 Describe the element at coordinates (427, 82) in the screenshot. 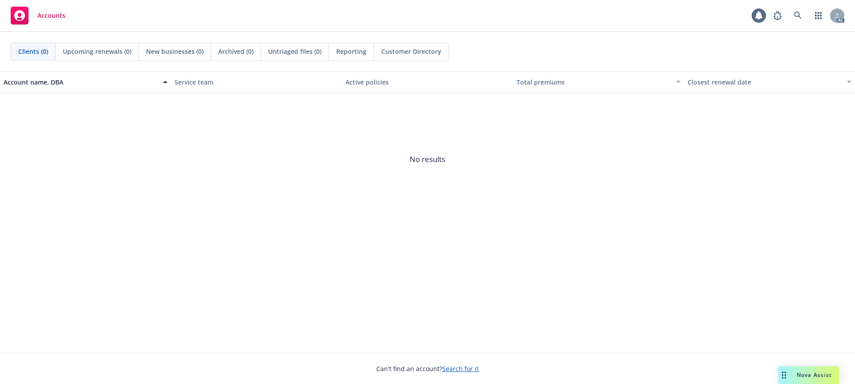

I see `div: Active policies` at that location.